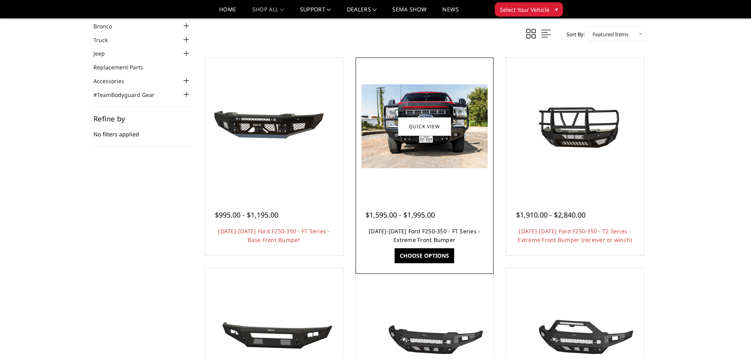 This screenshot has height=359, width=751. Describe the element at coordinates (524, 9) in the screenshot. I see `span: Select Your Vehicle` at that location.